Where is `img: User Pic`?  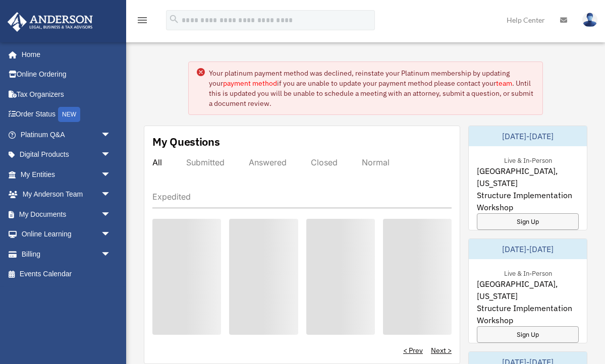 img: User Pic is located at coordinates (590, 20).